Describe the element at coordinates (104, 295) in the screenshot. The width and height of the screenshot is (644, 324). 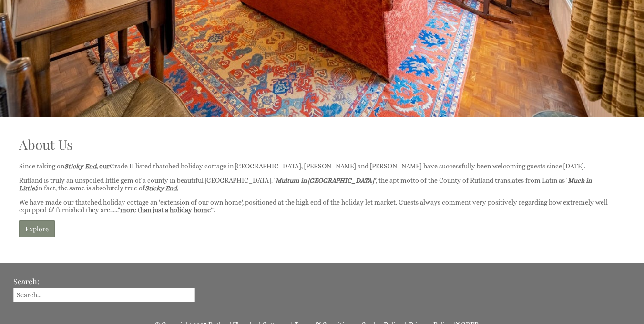
I see `input: Search...` at that location.